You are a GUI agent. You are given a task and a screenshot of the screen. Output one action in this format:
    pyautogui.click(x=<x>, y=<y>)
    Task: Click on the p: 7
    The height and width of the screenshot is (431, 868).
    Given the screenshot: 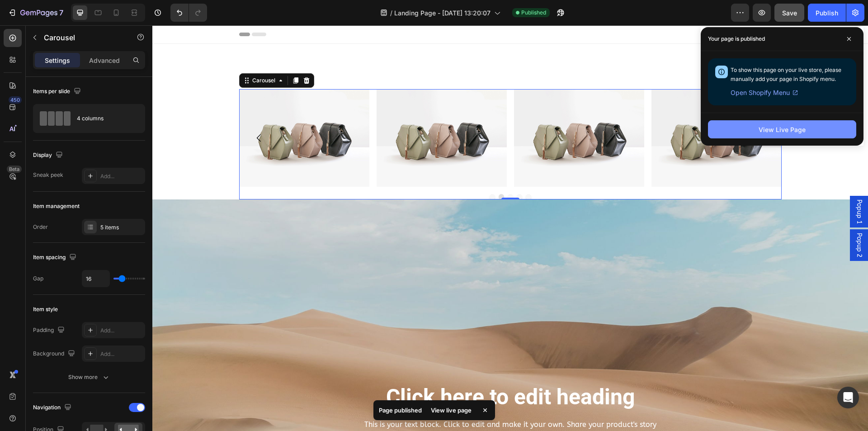 What is the action you would take?
    pyautogui.click(x=61, y=13)
    